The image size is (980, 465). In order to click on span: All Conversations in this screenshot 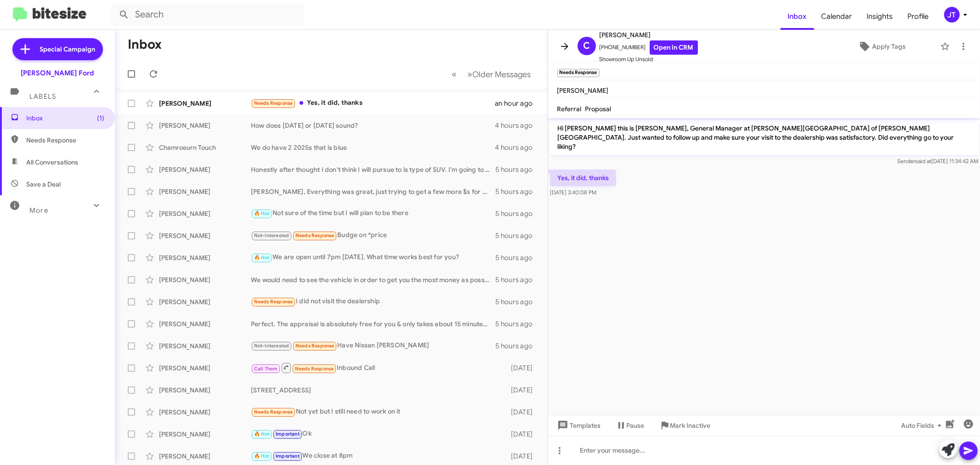, I will do `click(52, 162)`.